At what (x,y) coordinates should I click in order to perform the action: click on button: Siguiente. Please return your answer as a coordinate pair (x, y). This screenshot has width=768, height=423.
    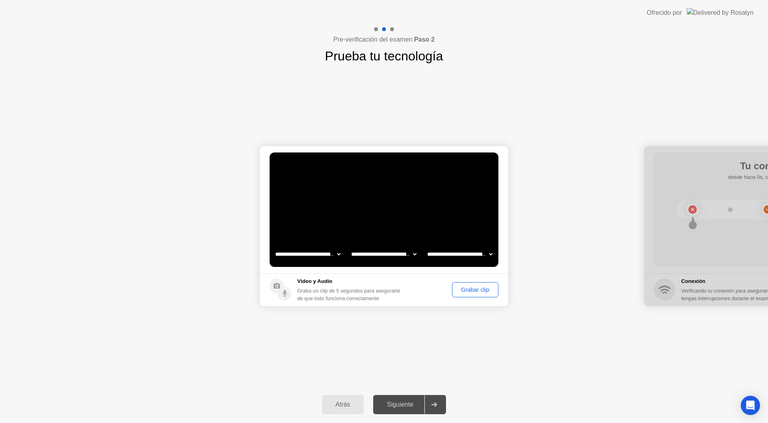
    Looking at the image, I should click on (409, 404).